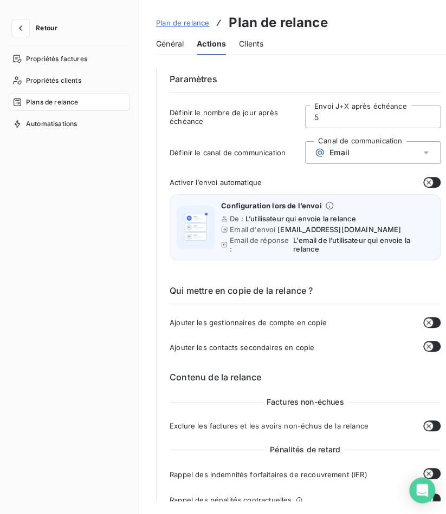 The image size is (446, 514). Describe the element at coordinates (271, 206) in the screenshot. I see `span: Configuration lors de l’envoi` at that location.